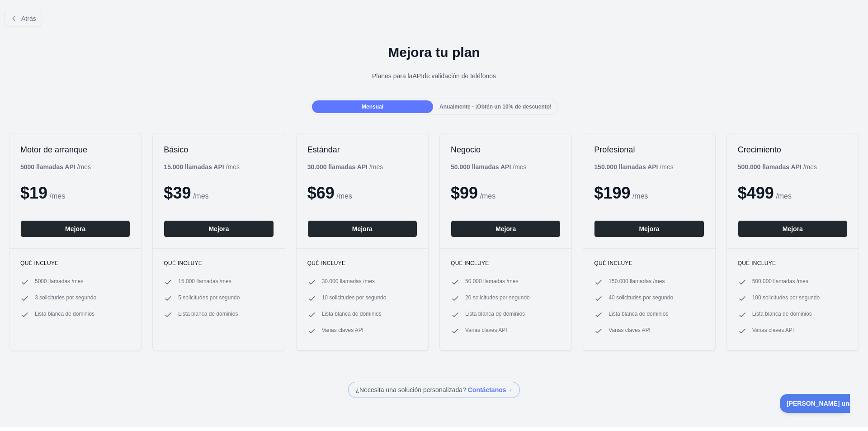 Image resolution: width=868 pixels, height=431 pixels. What do you see at coordinates (469, 192) in the screenshot?
I see `font: 99` at bounding box center [469, 192].